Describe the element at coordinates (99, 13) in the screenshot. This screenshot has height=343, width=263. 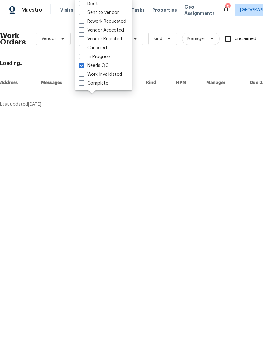
I see `label: Sent to vendor` at that location.